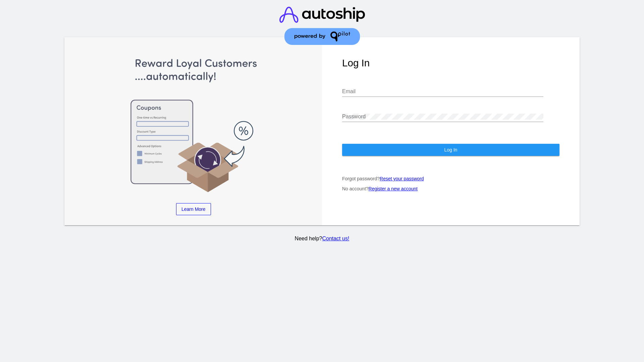 This screenshot has width=644, height=362. Describe the element at coordinates (451, 150) in the screenshot. I see `button: Log In` at that location.